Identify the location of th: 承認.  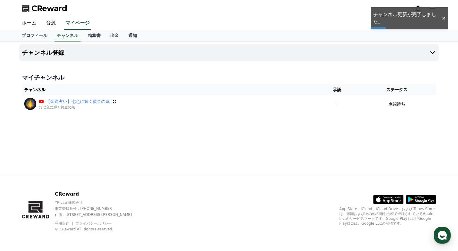
(337, 90).